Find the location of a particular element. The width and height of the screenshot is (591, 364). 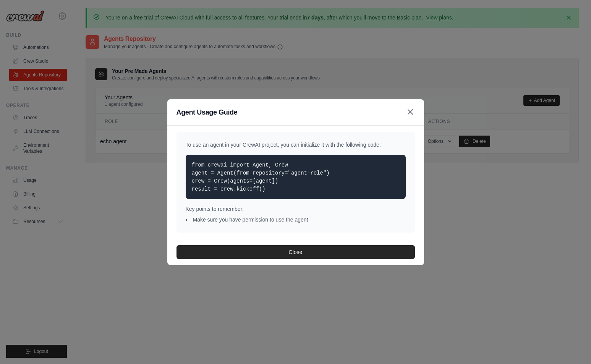

h3: Agent Usage Guide is located at coordinates (207, 112).